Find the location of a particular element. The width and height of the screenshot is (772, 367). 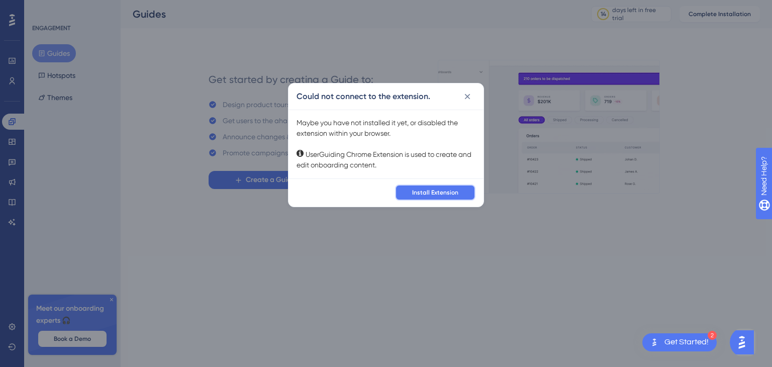

div: 2 is located at coordinates (712, 335).